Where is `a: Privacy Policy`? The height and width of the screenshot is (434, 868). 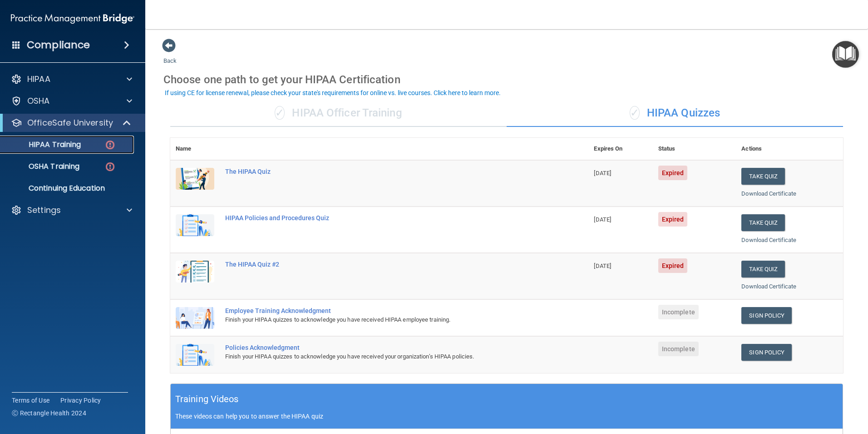 a: Privacy Policy is located at coordinates (81, 400).